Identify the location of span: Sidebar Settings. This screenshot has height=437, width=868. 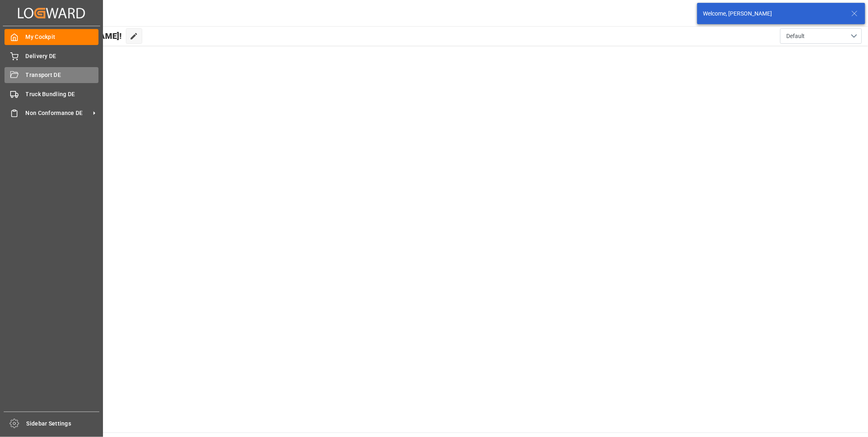
(63, 423).